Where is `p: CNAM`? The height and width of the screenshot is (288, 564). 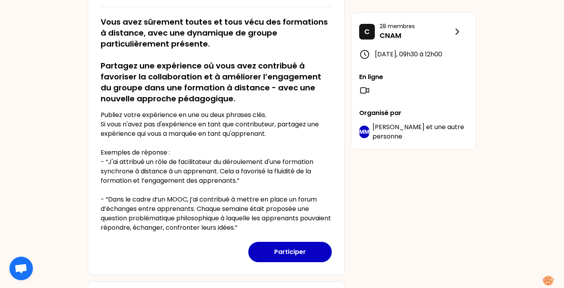
p: CNAM is located at coordinates (416, 36).